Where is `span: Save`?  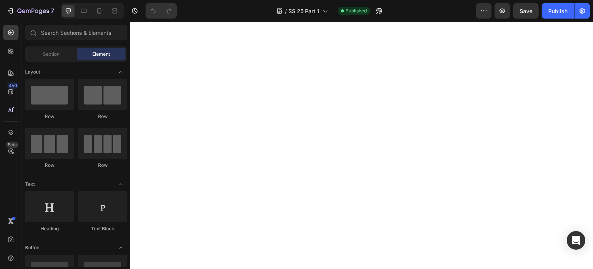
span: Save is located at coordinates (526, 11).